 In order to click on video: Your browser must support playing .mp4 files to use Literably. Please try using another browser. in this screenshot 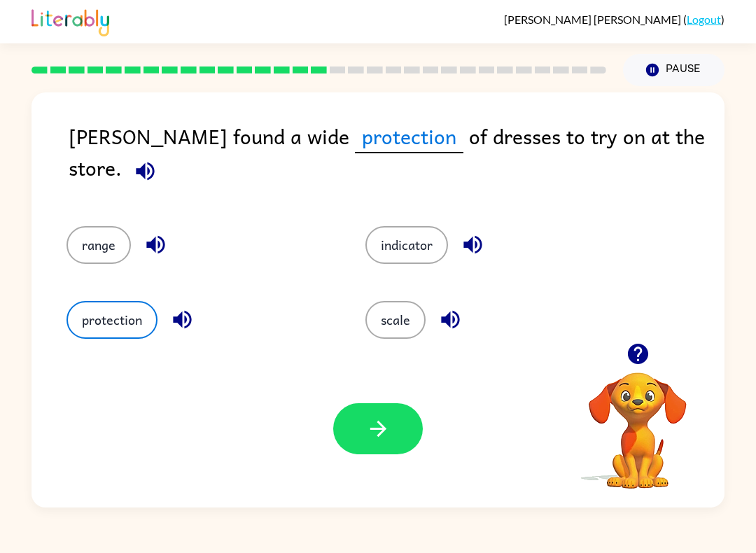, I will do `click(638, 421)`.